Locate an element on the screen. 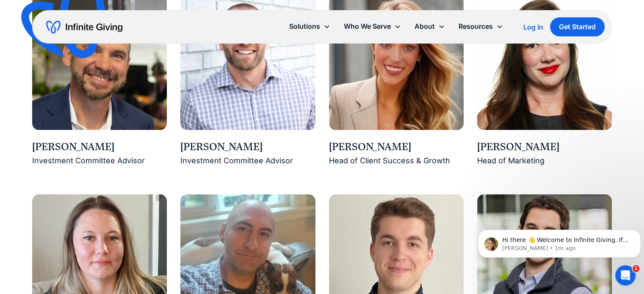  a: home is located at coordinates (84, 27).